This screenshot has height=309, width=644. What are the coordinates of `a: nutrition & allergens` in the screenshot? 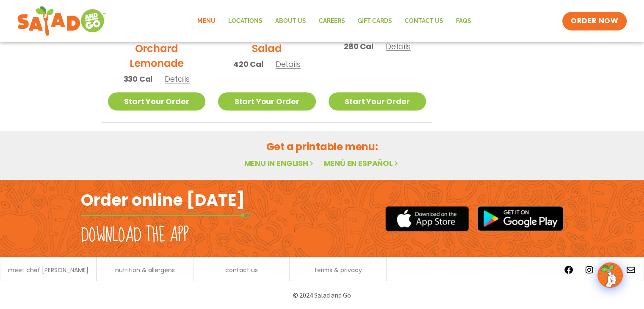 It's located at (145, 270).